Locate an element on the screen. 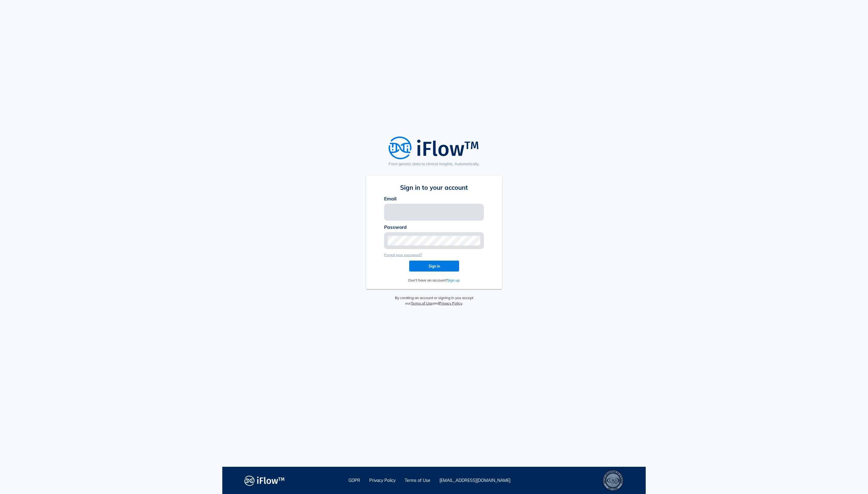 This screenshot has width=868, height=494. img: logo is located at coordinates (264, 480).